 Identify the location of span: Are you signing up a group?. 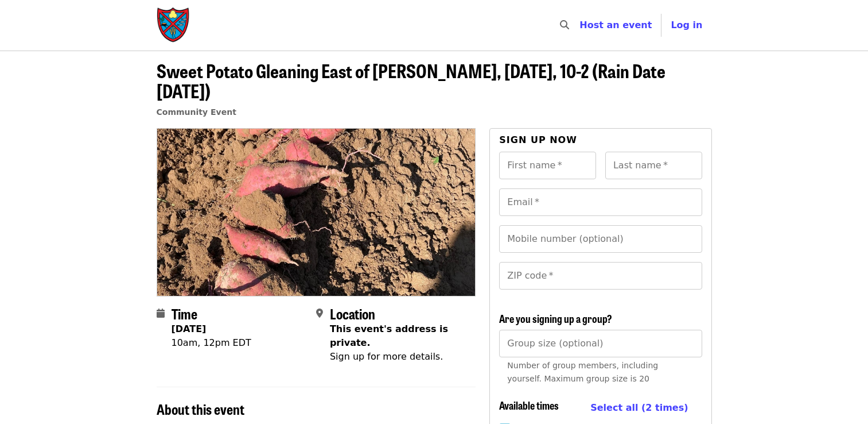
(556, 318).